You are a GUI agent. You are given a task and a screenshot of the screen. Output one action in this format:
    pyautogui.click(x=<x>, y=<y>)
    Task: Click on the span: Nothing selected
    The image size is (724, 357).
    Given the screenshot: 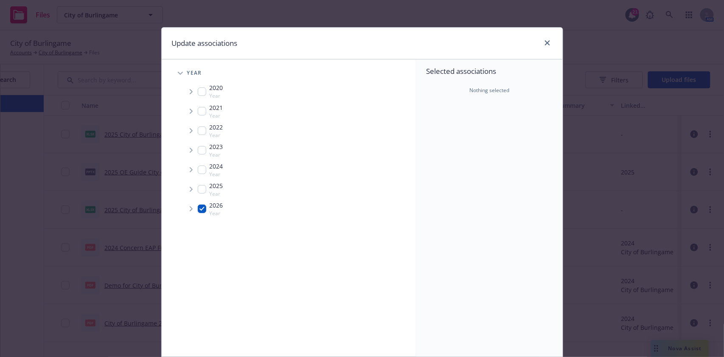 What is the action you would take?
    pyautogui.click(x=489, y=90)
    